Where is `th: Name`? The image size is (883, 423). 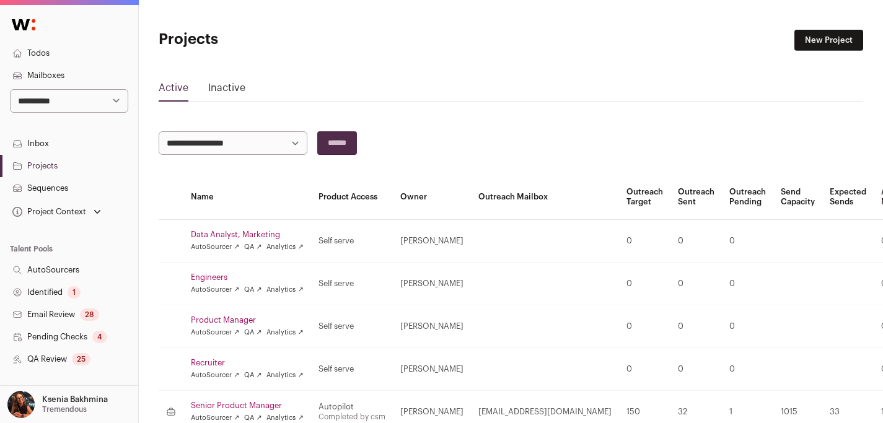
th: Name is located at coordinates (247, 197).